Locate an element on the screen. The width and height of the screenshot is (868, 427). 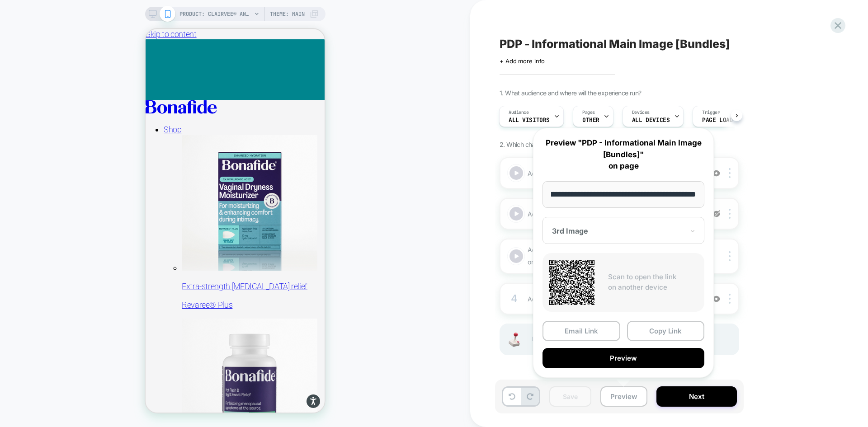
span: PDP - Informational Main Image [Bundles] is located at coordinates (615, 44).